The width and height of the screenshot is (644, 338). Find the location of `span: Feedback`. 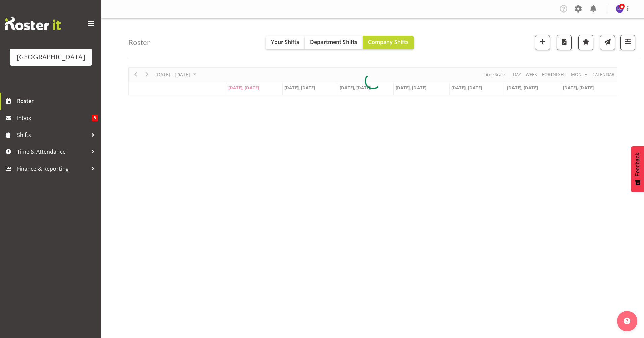

span: Feedback is located at coordinates (638, 165).